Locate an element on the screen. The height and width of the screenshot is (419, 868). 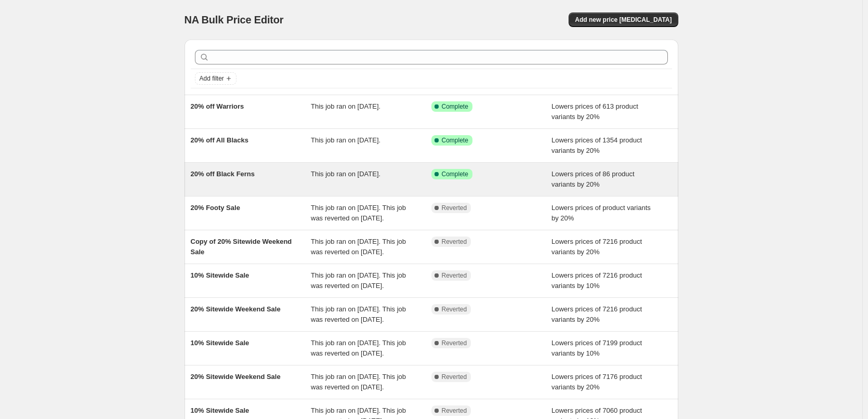
span: Lowers prices of 86 product variants by 20% is located at coordinates (593, 179).